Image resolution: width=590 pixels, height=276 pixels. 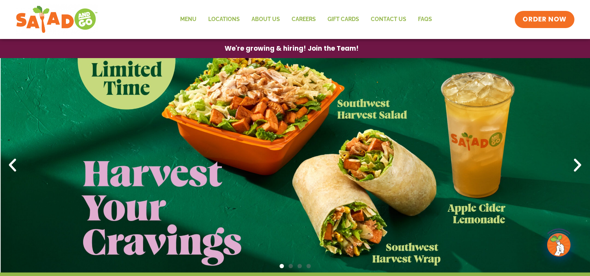 What do you see at coordinates (292, 48) in the screenshot?
I see `a: We're growing & hiring! Join the Team!` at bounding box center [292, 48].